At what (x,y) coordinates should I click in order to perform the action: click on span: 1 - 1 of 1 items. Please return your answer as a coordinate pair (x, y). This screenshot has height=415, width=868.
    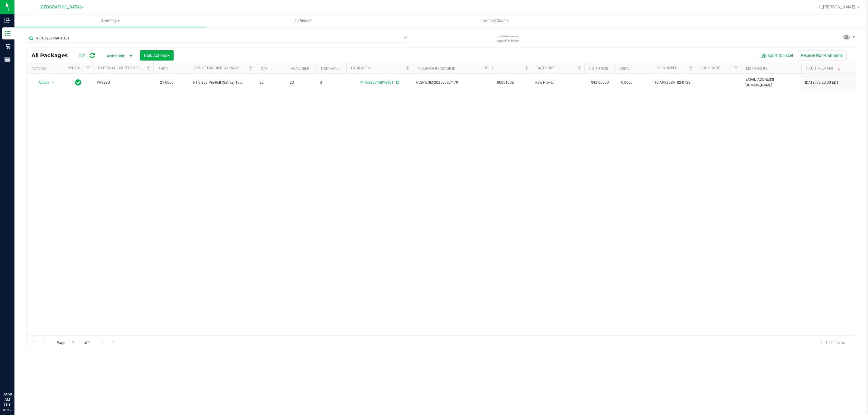
    Looking at the image, I should click on (832, 342).